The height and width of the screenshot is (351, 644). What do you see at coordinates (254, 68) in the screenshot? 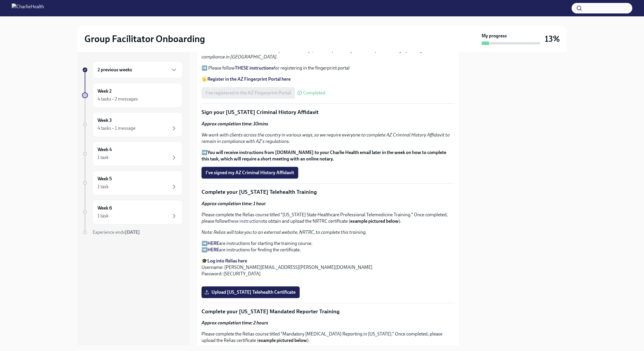
I see `strong: THESE instructions` at bounding box center [254, 68].